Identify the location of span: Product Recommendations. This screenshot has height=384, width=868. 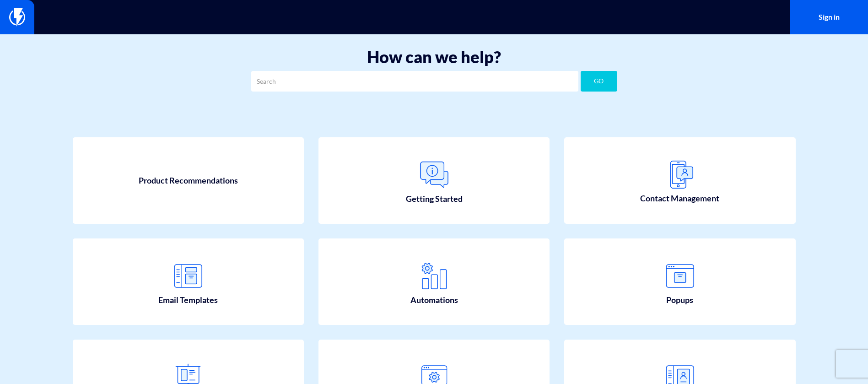
(188, 181).